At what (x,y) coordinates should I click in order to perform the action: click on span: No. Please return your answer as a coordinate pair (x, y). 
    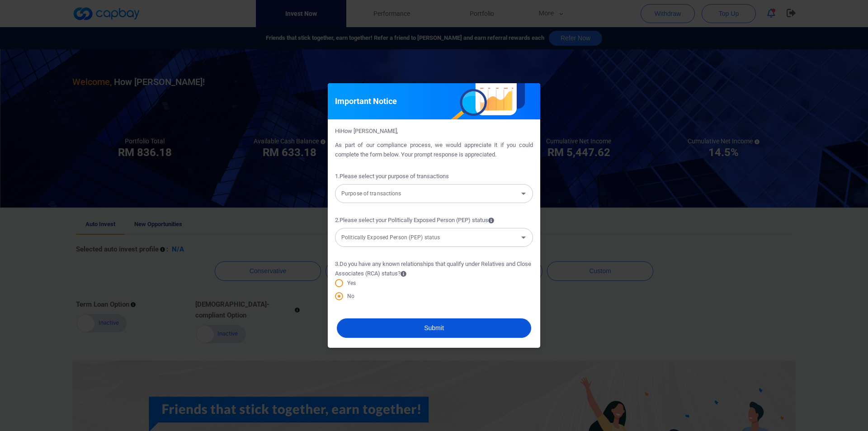
    Looking at the image, I should click on (349, 297).